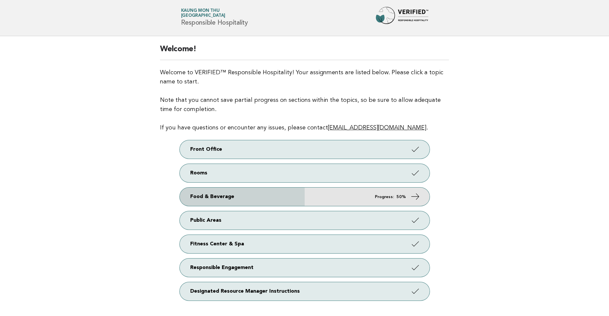 The image size is (609, 316). Describe the element at coordinates (305, 52) in the screenshot. I see `h2: Welcome!` at that location.